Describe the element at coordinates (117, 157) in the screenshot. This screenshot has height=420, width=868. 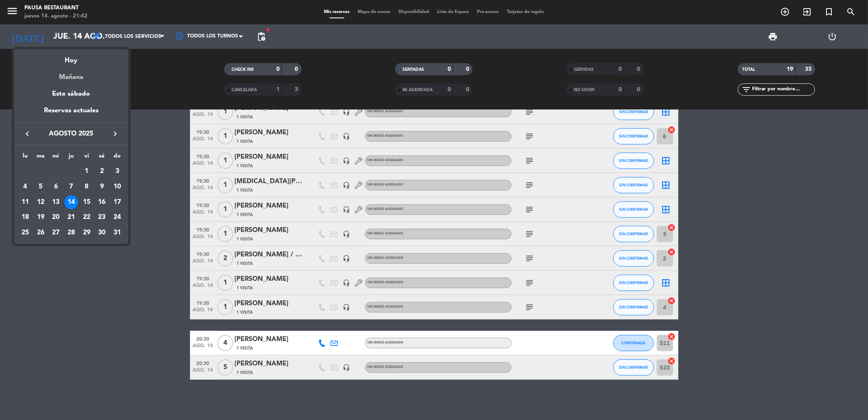
I see `th: domingo` at that location.